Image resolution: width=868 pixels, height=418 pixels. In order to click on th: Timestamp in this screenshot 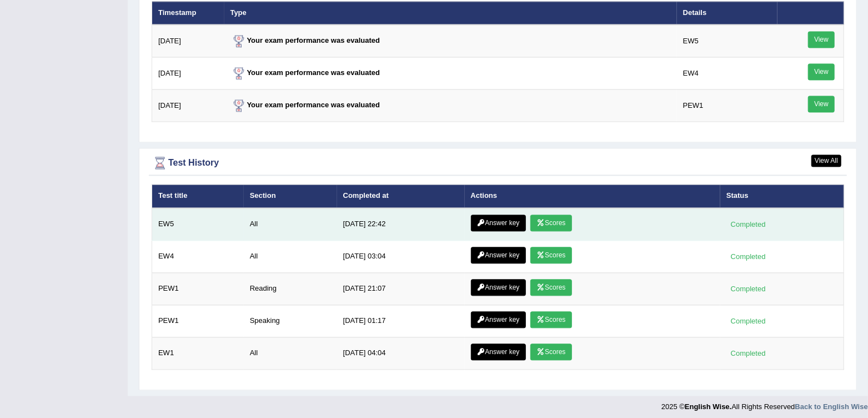, I will do `click(189, 13)`.